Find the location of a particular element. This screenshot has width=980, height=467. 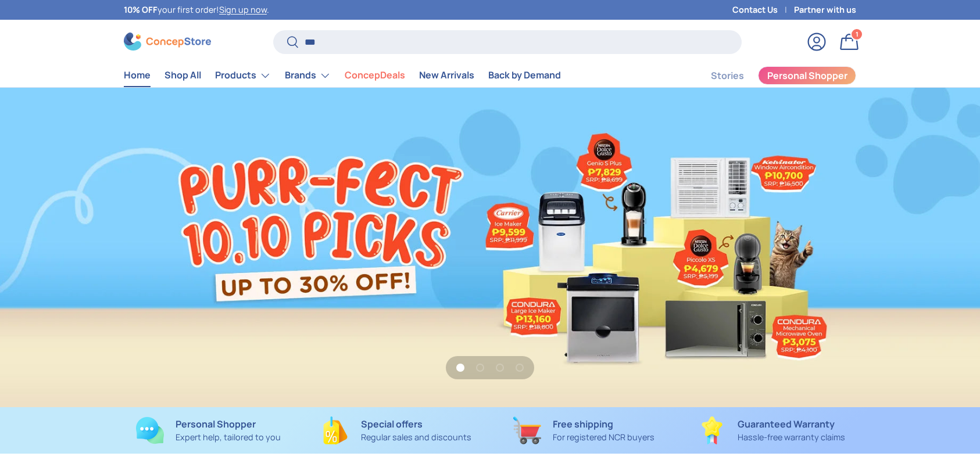

a: Products is located at coordinates (243, 76).